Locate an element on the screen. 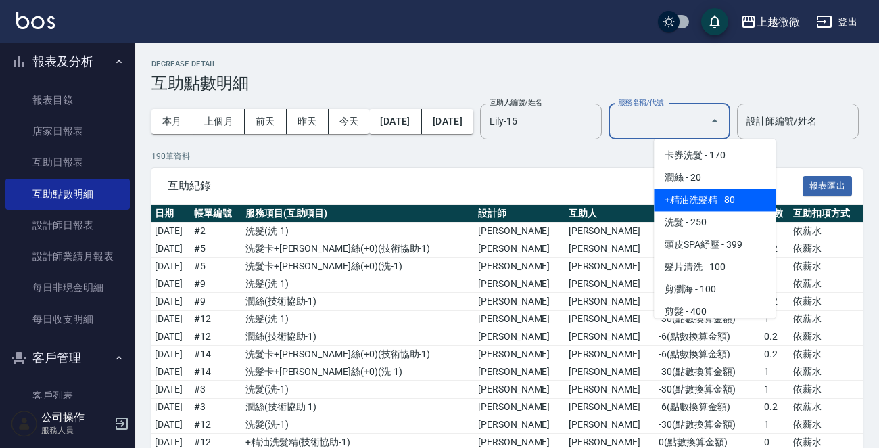 This screenshot has height=448, width=879. a: 每日非現金明細 is located at coordinates (68, 287).